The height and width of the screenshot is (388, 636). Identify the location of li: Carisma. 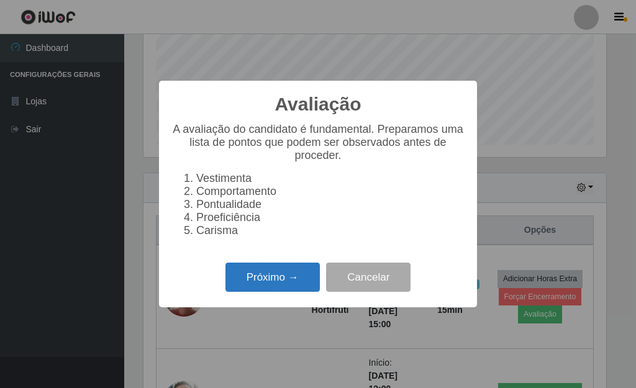
(331, 231).